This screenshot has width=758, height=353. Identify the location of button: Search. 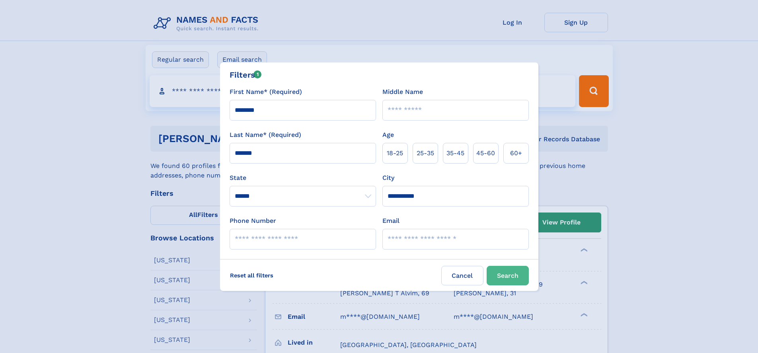
(508, 275).